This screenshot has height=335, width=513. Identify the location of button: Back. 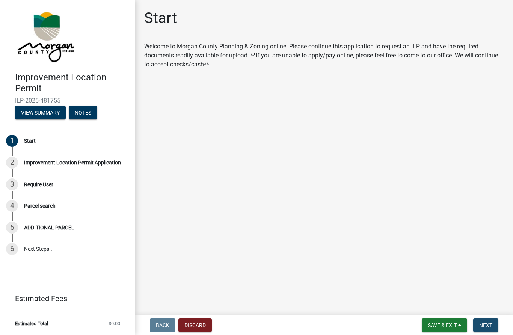
(163, 325).